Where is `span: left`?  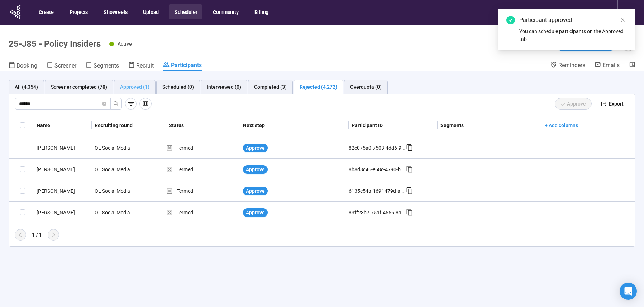 span: left is located at coordinates (21, 235).